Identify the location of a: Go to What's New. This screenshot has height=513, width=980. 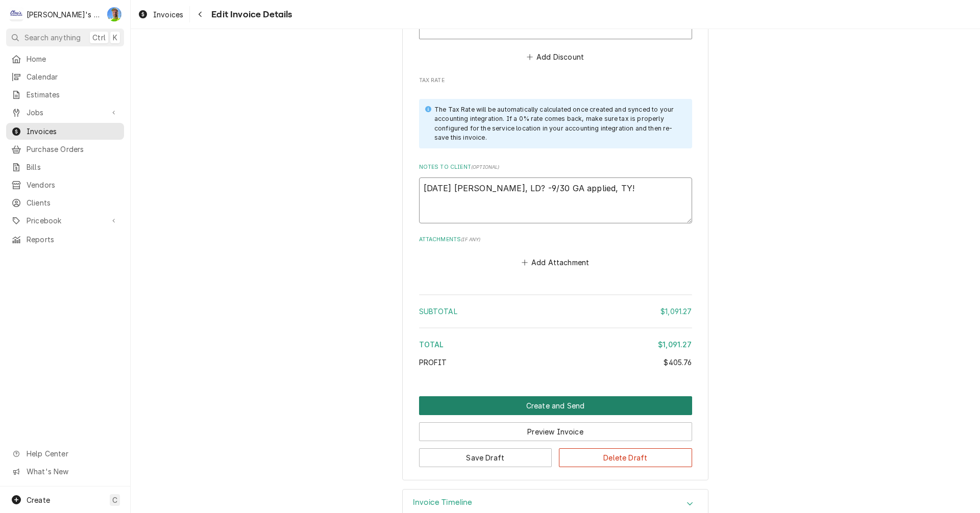
(65, 471).